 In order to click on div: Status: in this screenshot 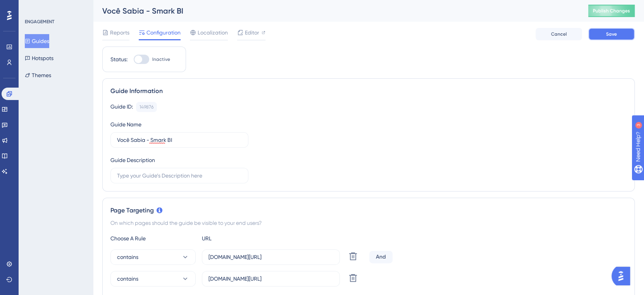, I will do `click(119, 59)`.